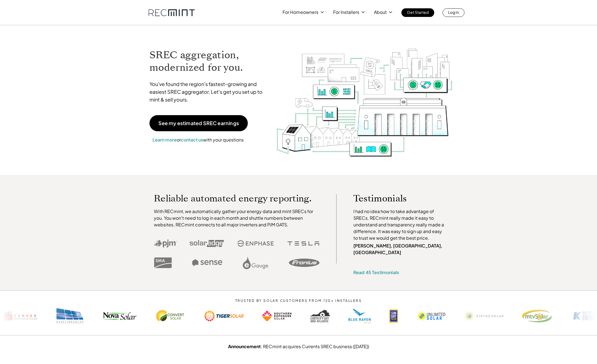  What do you see at coordinates (364, 96) in the screenshot?
I see `img: RECmint value cycle` at bounding box center [364, 96].